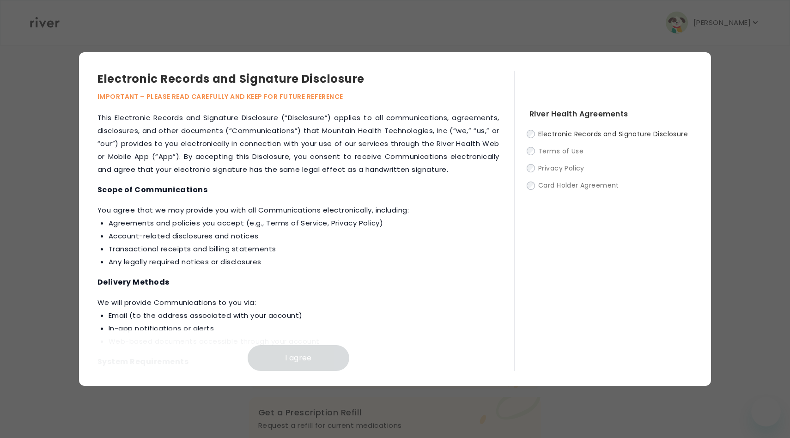  What do you see at coordinates (306, 96) in the screenshot?
I see `p: IMPORTANT – PLEASE READ CAREFULLY AND KEEP FOR FUTURE REFERENCE` at bounding box center [306, 96].